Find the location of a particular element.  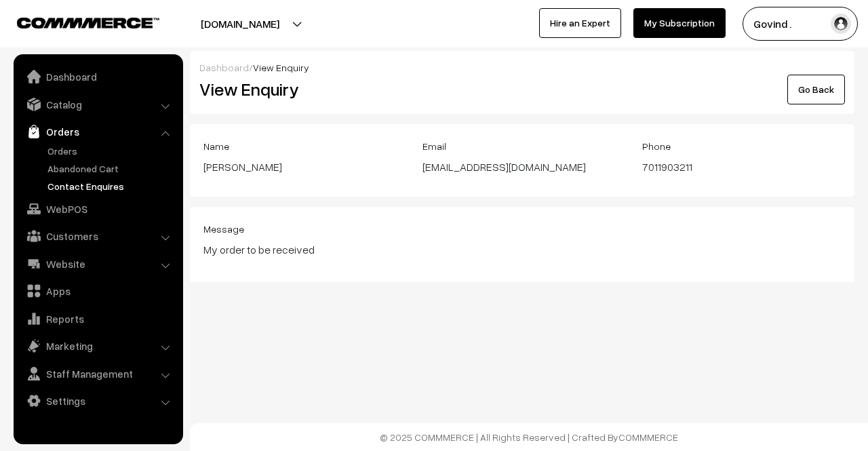

footer: © 2025 COMMMERCE | All Rights Reserved | Crafted By is located at coordinates (529, 437).